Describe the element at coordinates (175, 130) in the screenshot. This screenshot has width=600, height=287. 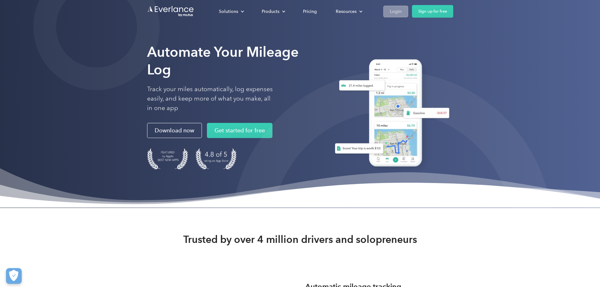
I see `a: Download now` at that location.